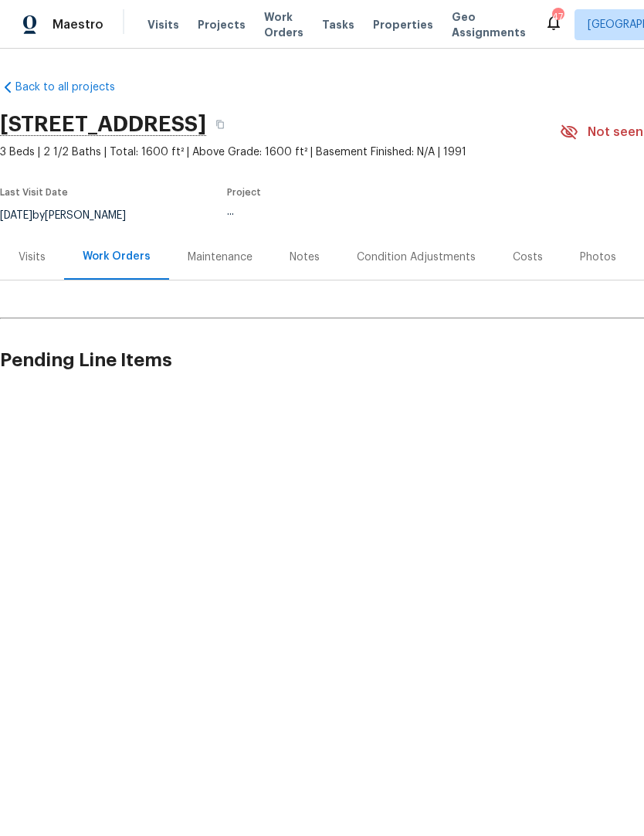  What do you see at coordinates (416, 257) in the screenshot?
I see `div: Condition Adjustments` at bounding box center [416, 257].